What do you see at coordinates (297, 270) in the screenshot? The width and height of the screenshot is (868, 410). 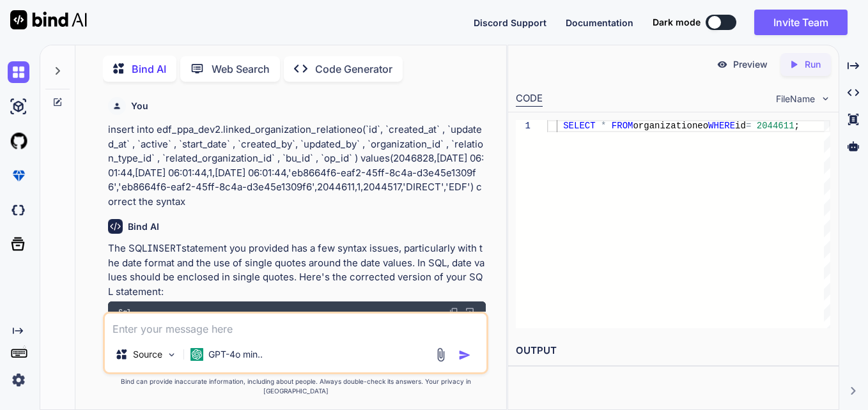 I see `p: The SQL statement you provided has a few syntax issues, particularly with the date format and the...` at bounding box center [297, 270].